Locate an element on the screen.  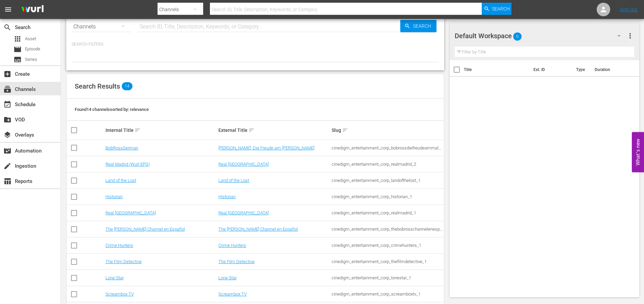
span: VOD is located at coordinates (8, 119).